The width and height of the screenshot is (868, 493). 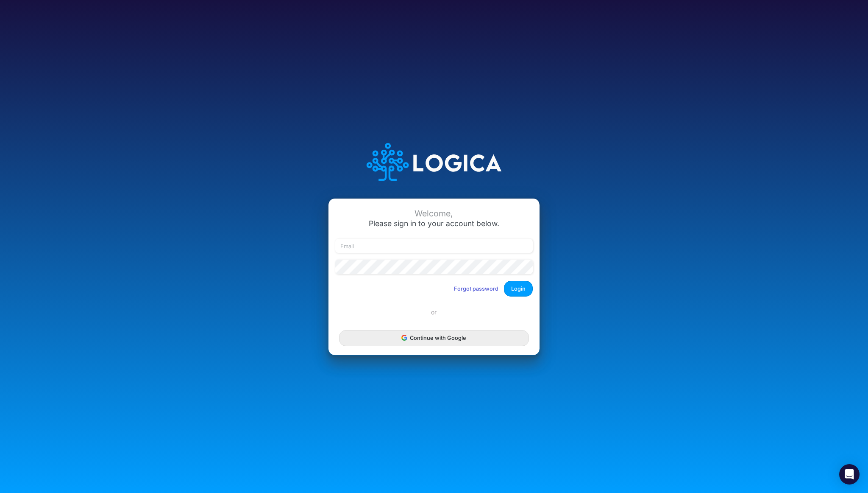 I want to click on button: Forgot password, so click(x=476, y=289).